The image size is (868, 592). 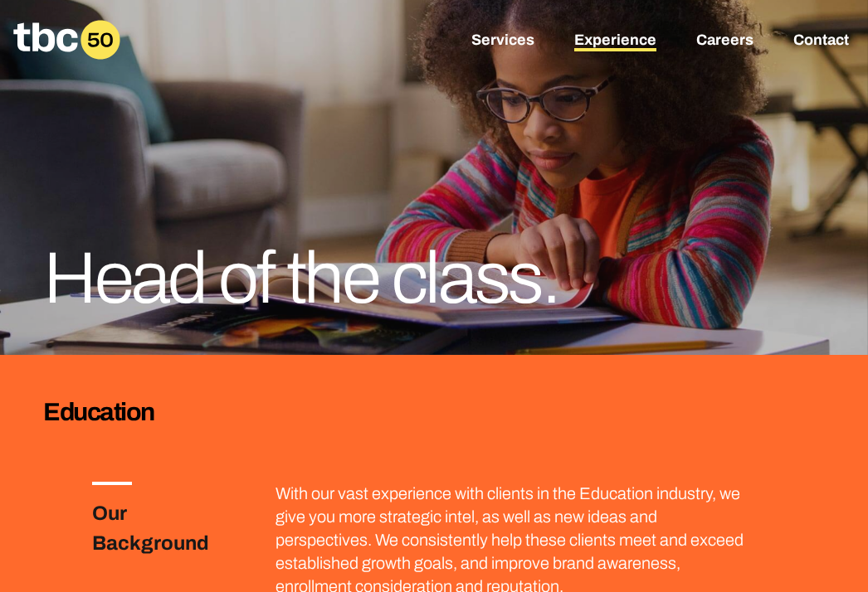 What do you see at coordinates (821, 41) in the screenshot?
I see `a: Contact` at bounding box center [821, 41].